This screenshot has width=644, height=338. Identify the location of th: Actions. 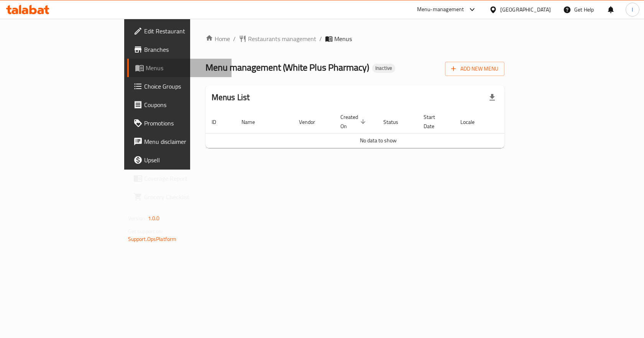
(523, 121).